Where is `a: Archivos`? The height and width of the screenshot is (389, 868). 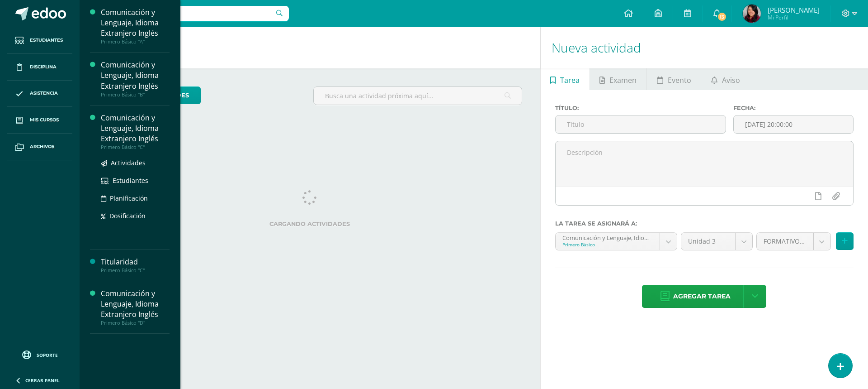 a: Archivos is located at coordinates (40, 146).